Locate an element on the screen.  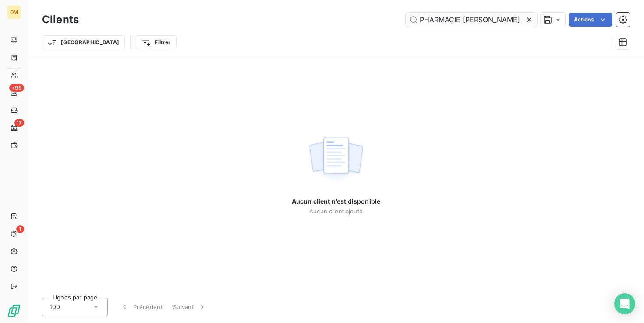
span: 17 is located at coordinates (19, 123).